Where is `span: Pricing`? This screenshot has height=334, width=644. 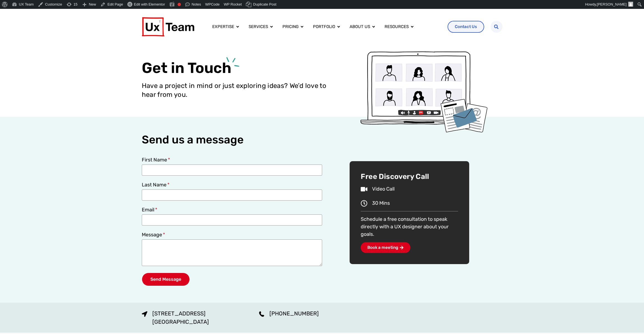
span: Pricing is located at coordinates (291, 27).